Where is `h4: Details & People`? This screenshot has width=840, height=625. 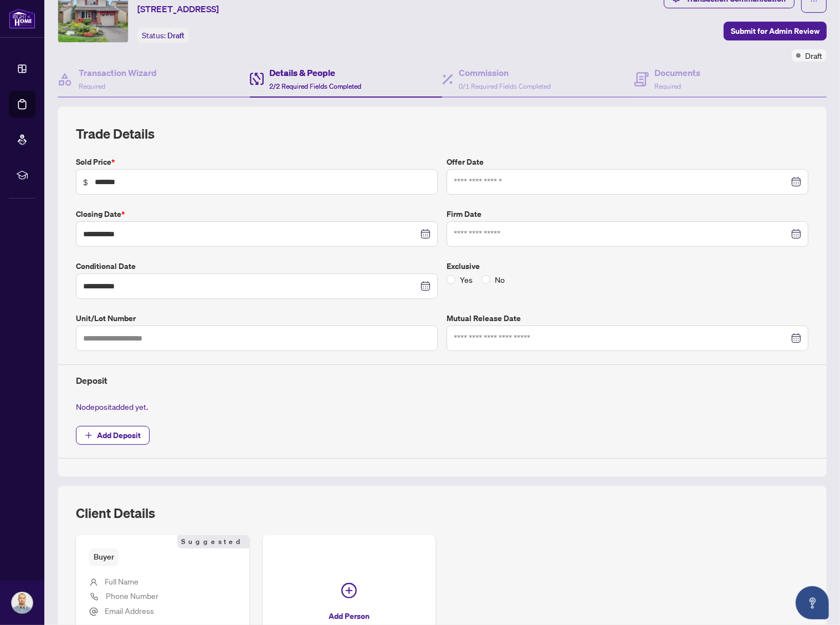 h4: Details & People is located at coordinates (316, 73).